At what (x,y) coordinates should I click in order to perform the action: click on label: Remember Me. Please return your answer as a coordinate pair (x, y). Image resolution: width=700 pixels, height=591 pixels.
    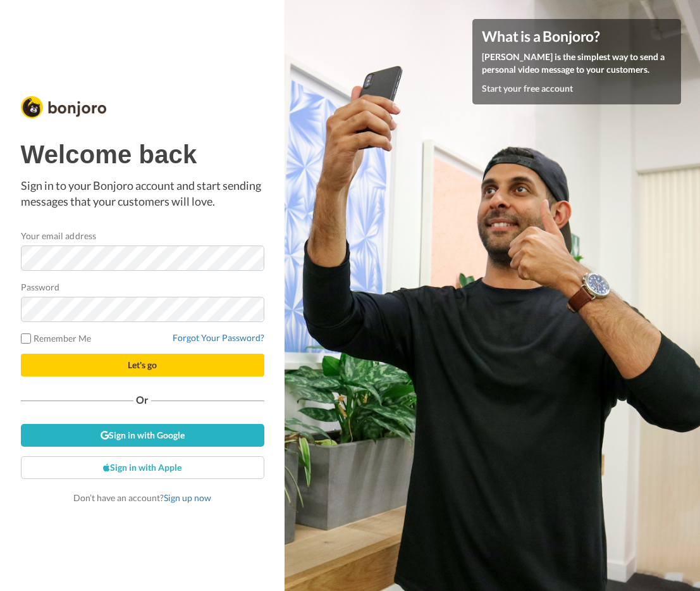
    Looking at the image, I should click on (56, 337).